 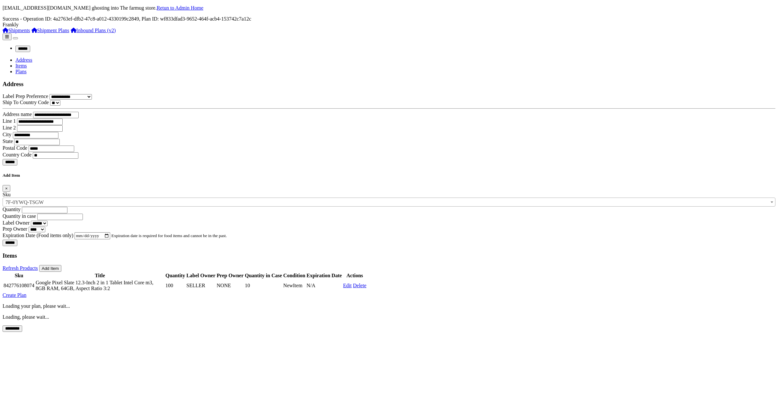 What do you see at coordinates (230, 286) in the screenshot?
I see `td: NONE` at bounding box center [230, 286].